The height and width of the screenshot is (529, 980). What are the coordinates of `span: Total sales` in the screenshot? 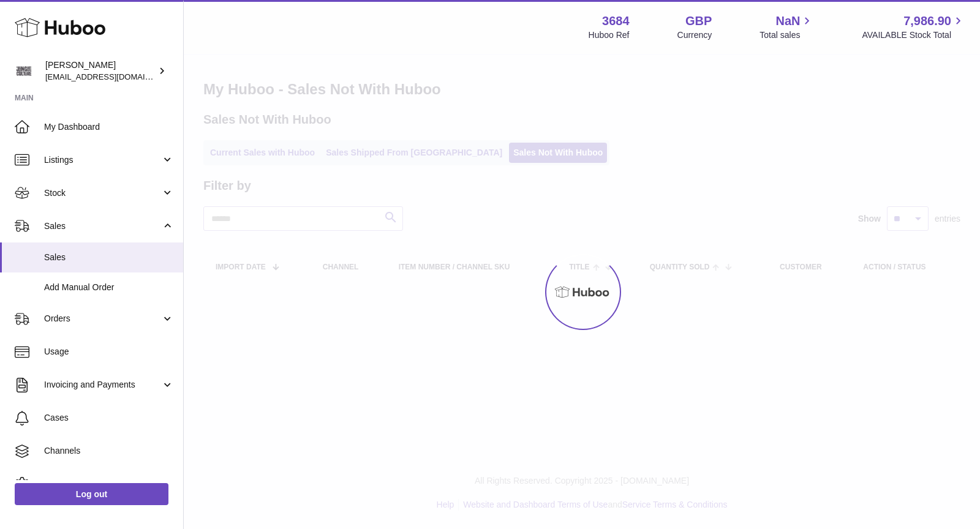 It's located at (786, 35).